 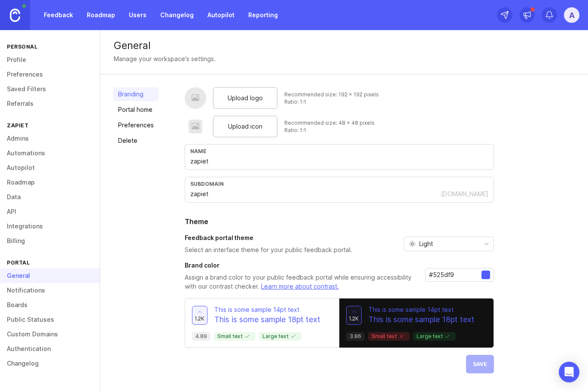 What do you see at coordinates (572, 15) in the screenshot?
I see `button: A` at bounding box center [572, 15].